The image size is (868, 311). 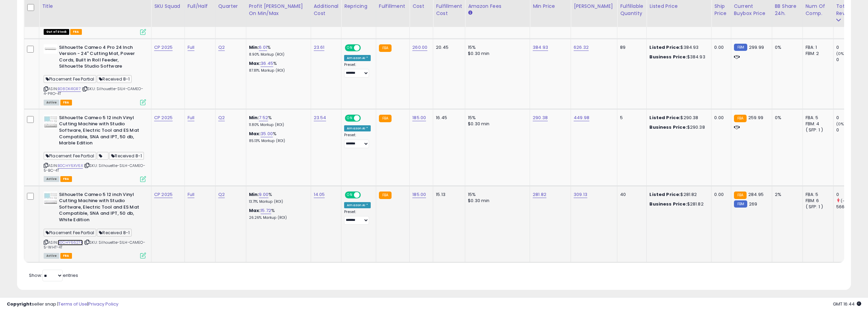 I want to click on div: Full/Half, so click(x=200, y=6).